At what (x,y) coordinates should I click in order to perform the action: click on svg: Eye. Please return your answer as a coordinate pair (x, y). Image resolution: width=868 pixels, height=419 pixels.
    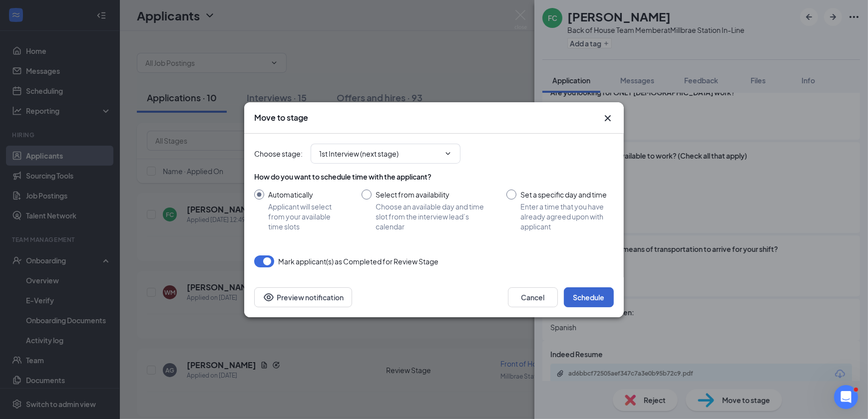
    Looking at the image, I should click on (269, 297).